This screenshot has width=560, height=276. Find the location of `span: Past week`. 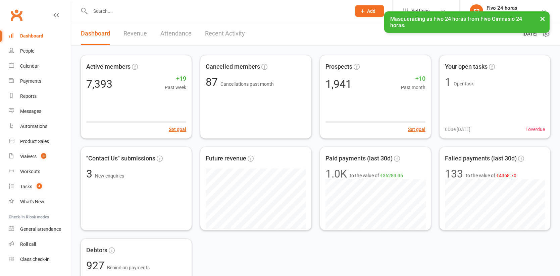

span: Past week is located at coordinates (175, 88).